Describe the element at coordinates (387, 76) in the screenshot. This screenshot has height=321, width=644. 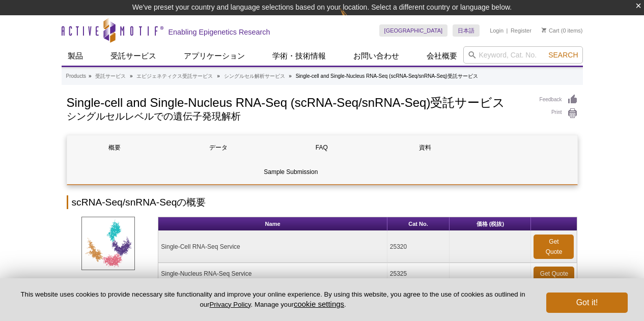
I see `li: Single-cell and Single-Nucleus RNA-Seq (scRNA-Seq/snRNA-Seq)受託サービス` at that location.